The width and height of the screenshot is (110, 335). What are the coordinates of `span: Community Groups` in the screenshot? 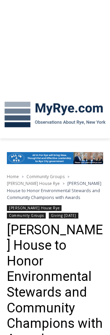 It's located at (45, 176).